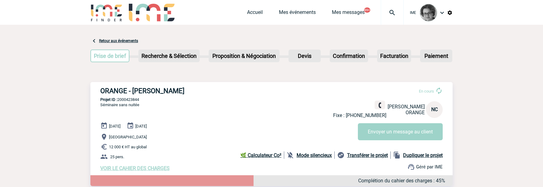 The height and width of the screenshot is (187, 543). I want to click on img: fixe.png, so click(380, 105).